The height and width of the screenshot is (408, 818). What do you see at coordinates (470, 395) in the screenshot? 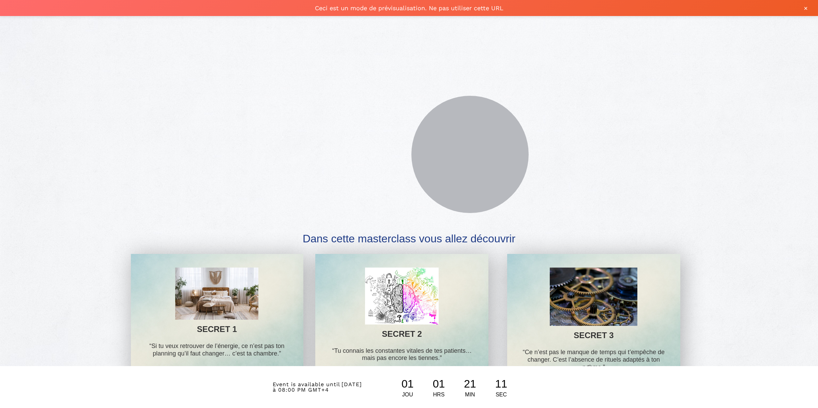
I see `div: MIN` at bounding box center [470, 395].